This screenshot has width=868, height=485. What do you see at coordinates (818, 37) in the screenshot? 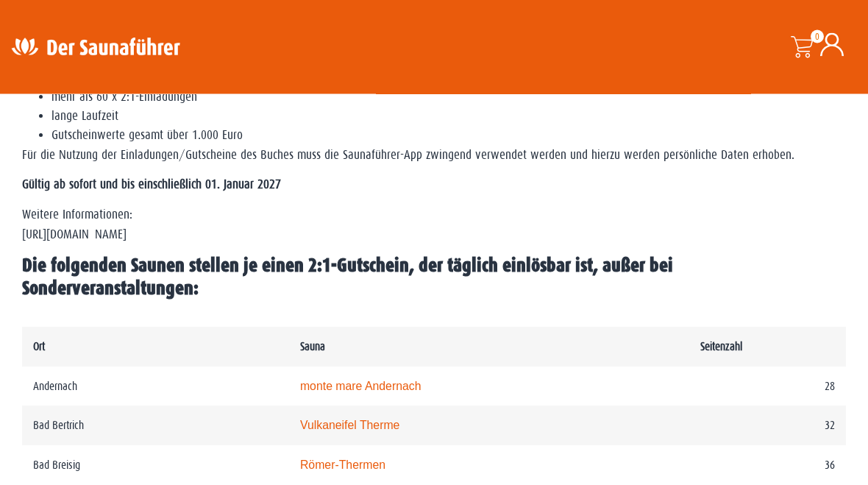
I see `span: 0` at bounding box center [818, 37].